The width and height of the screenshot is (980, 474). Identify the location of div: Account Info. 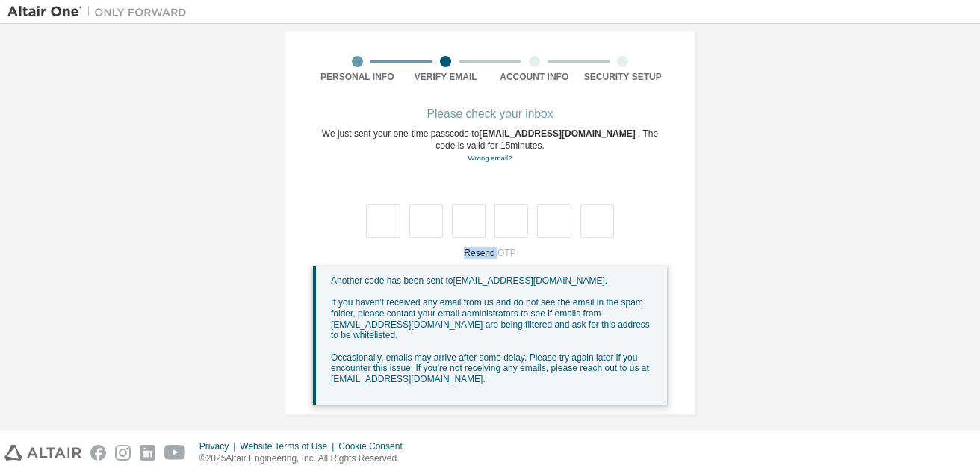
(534, 77).